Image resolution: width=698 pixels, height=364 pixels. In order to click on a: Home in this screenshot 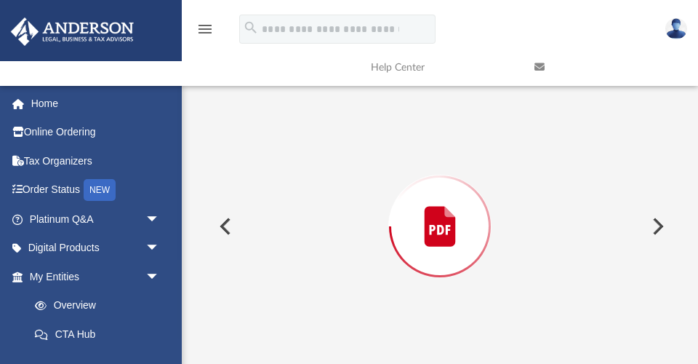, I will do `click(96, 103)`.